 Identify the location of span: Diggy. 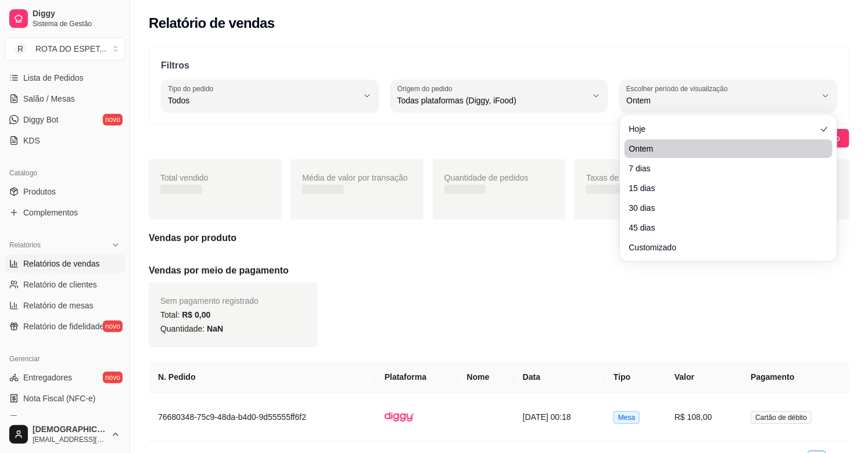
(76, 14).